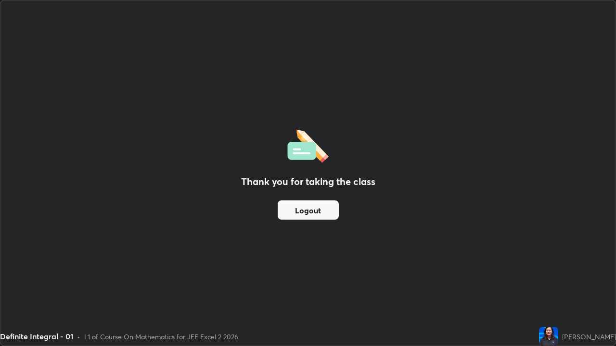 This screenshot has height=346, width=616. I want to click on h2: Thank you for taking the class, so click(308, 182).